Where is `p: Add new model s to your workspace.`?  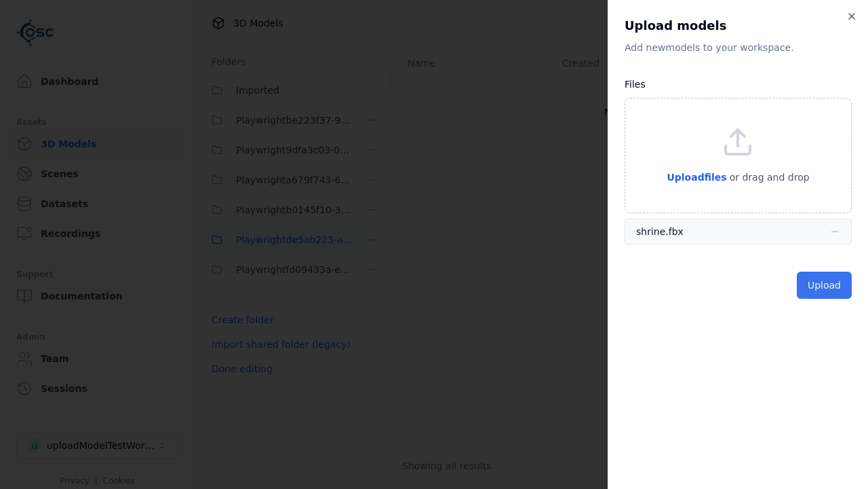
p: Add new model s to your workspace. is located at coordinates (737, 47).